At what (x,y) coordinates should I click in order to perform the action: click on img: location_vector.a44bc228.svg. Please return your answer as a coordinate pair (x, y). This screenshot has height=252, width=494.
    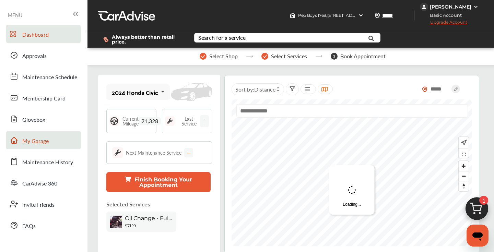
    Looking at the image, I should click on (378, 15).